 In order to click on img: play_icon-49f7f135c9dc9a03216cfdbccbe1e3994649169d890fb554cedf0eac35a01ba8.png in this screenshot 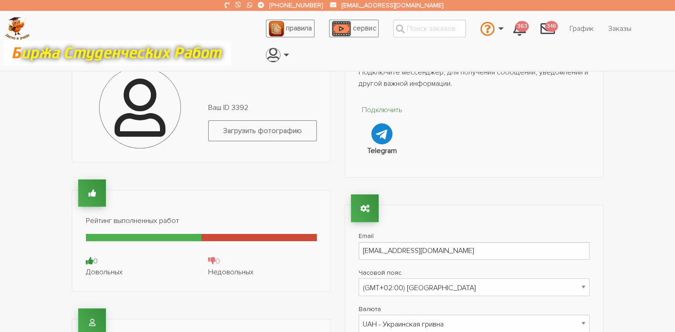, I will do `click(342, 29)`.